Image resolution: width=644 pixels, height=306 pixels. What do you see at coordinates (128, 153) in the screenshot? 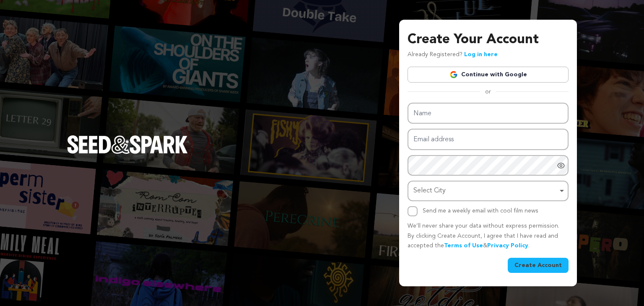
I see `a: Seed&Spark Homepage` at bounding box center [128, 153].